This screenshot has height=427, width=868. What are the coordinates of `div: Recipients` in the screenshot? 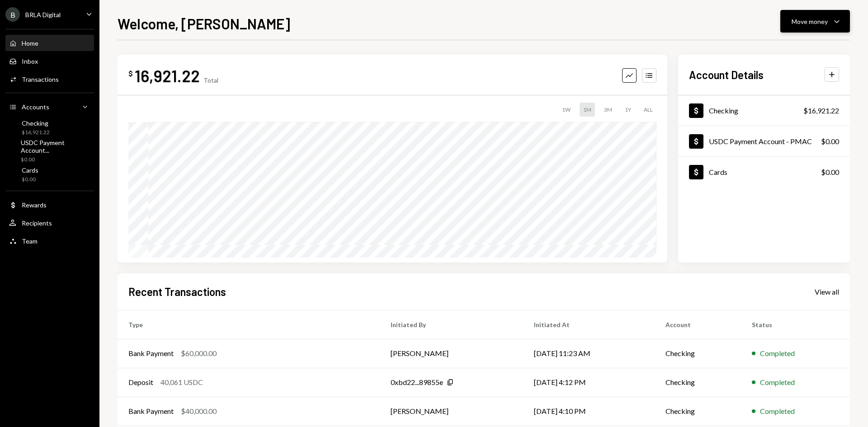 It's located at (36, 223).